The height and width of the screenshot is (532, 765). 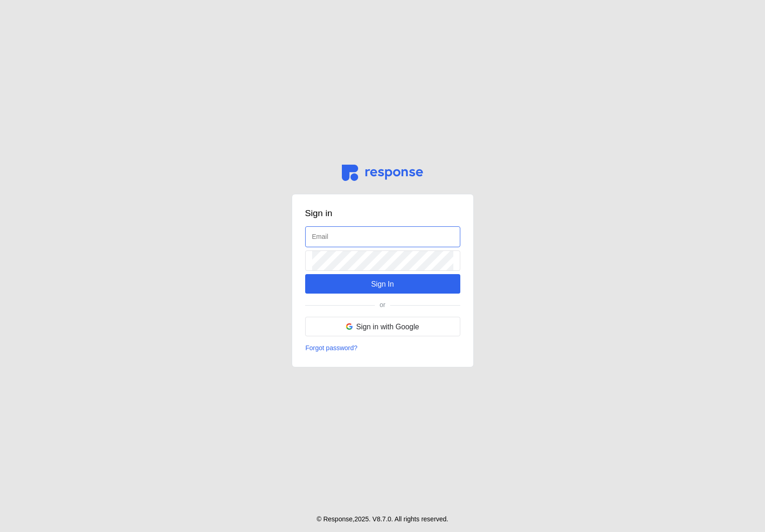 I want to click on h3: Sign in, so click(x=383, y=213).